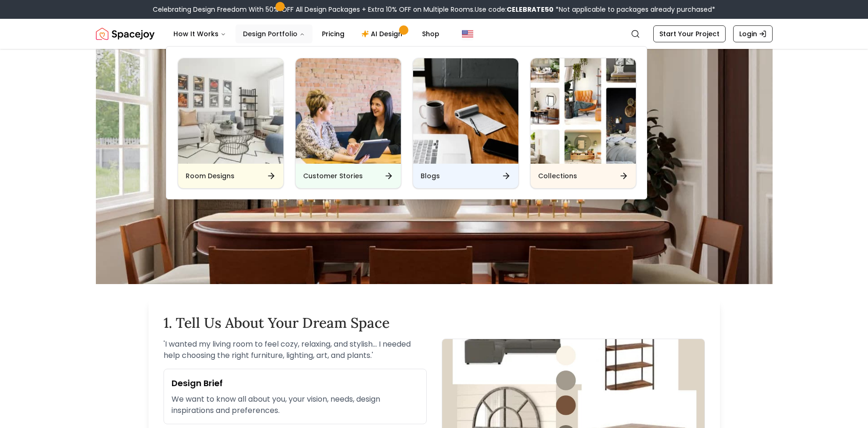 This screenshot has height=428, width=868. I want to click on p: ' I wanted my living room to feel cozy, relaxing, and stylish... I needed help choosing the right..., so click(295, 350).